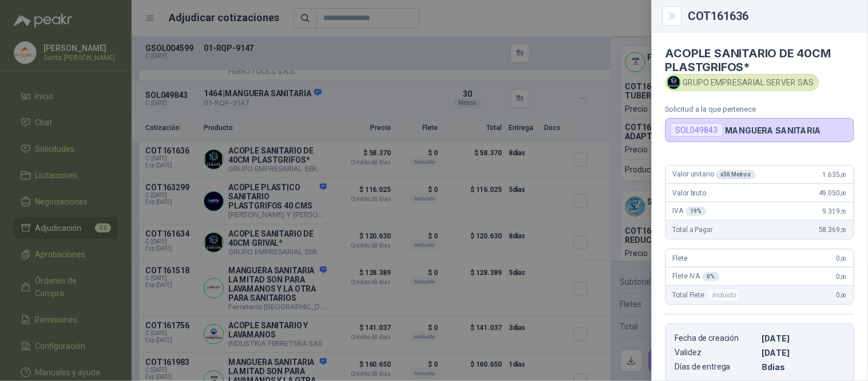 Image resolution: width=868 pixels, height=381 pixels. Describe the element at coordinates (833, 192) in the screenshot. I see `span: 49.050` at that location.